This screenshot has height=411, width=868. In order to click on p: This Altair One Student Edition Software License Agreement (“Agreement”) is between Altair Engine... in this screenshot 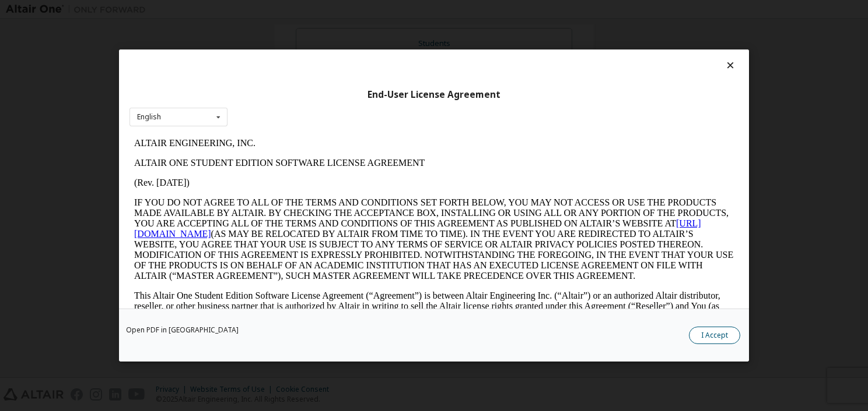, I will do `click(304, 178)`.